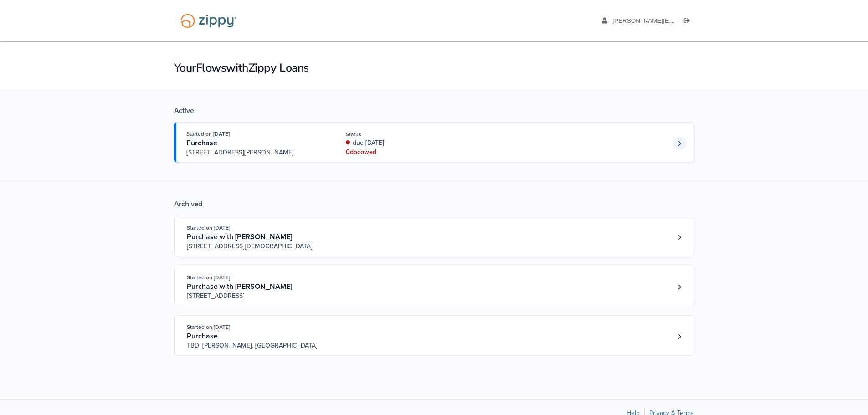  I want to click on h1: Your Flows with Zippy Loans, so click(434, 68).